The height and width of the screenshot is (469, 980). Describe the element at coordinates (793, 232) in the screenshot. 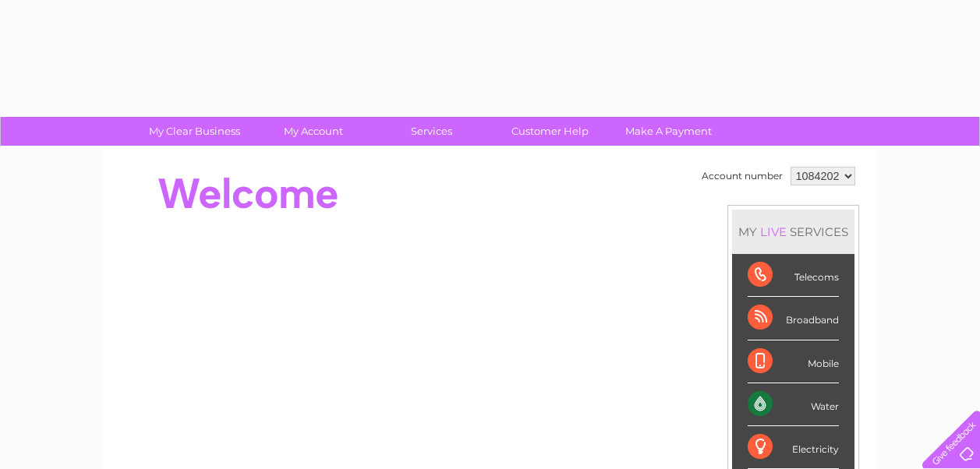

I see `div: MY SERVICES` at that location.